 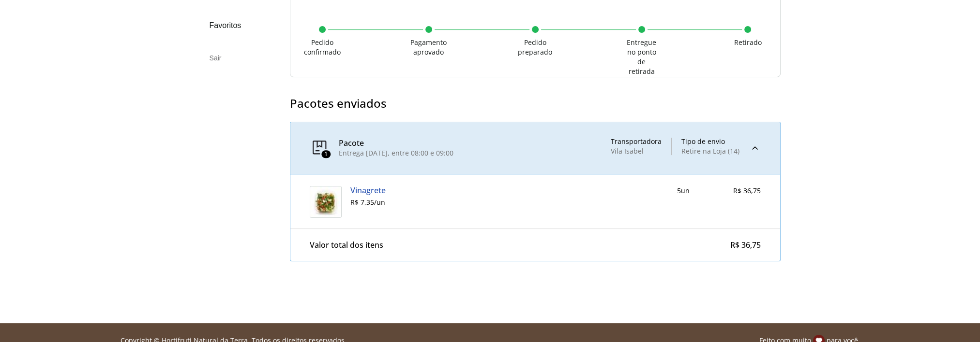 What do you see at coordinates (429, 47) in the screenshot?
I see `span: Pagamento aprovado` at bounding box center [429, 47].